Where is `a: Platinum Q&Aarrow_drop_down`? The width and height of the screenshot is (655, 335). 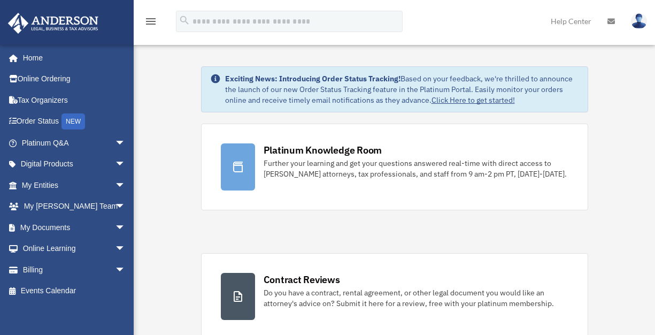 a: Platinum Q&Aarrow_drop_down is located at coordinates (74, 143).